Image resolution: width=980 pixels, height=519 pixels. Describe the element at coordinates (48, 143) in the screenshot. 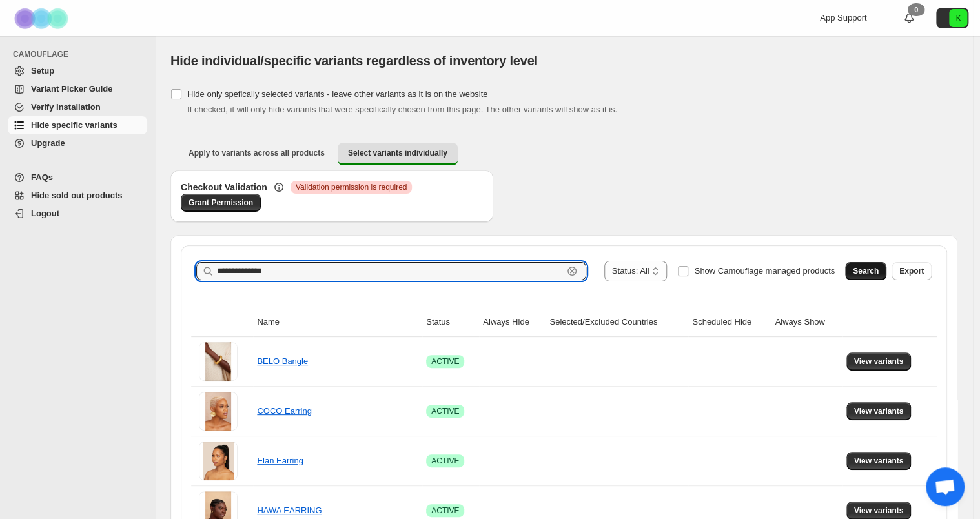

I see `span: Upgrade` at that location.